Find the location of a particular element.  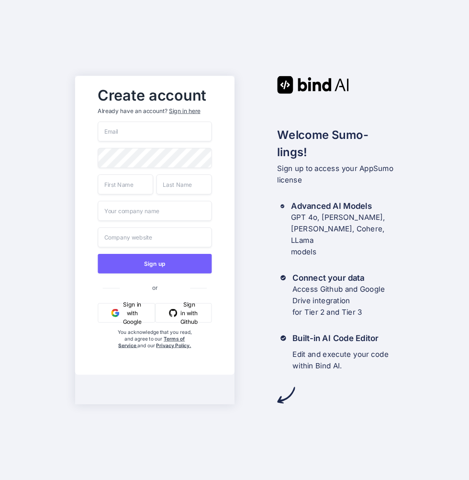

img: arrow is located at coordinates (286, 395).